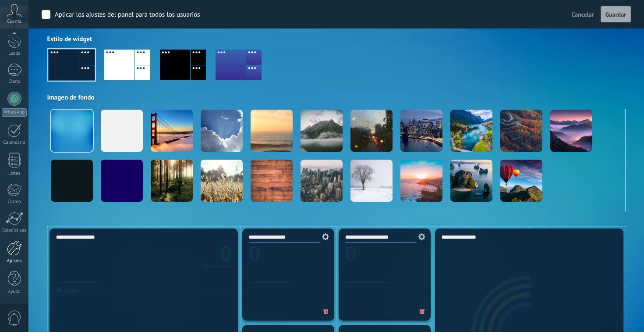 This screenshot has width=644, height=332. Describe the element at coordinates (15, 202) in the screenshot. I see `div: Correo` at that location.